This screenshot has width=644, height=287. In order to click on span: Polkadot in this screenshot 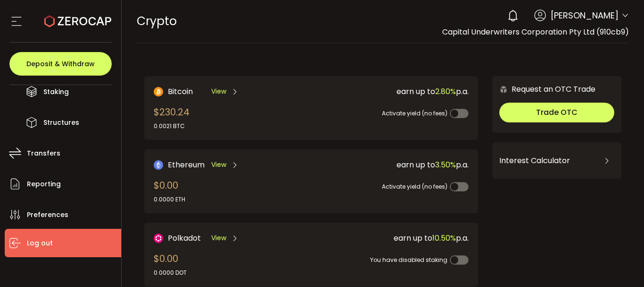, I will do `click(185, 237)`.